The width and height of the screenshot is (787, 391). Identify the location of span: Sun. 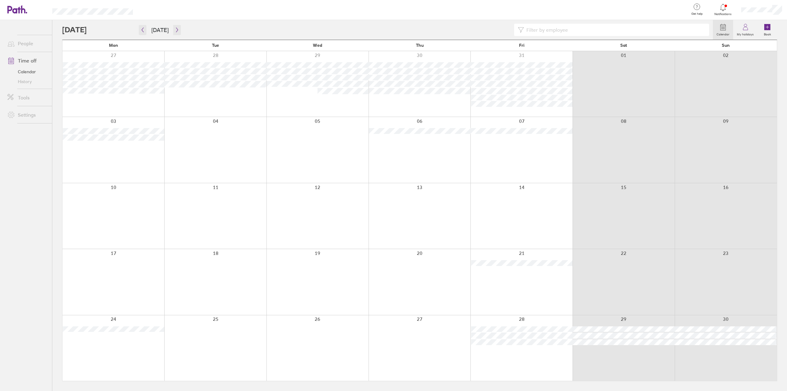
(726, 45).